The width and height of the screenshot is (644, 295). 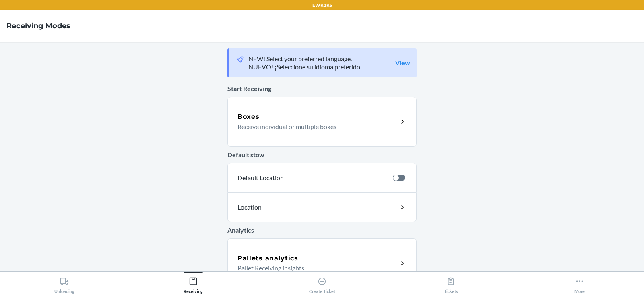 What do you see at coordinates (322, 230) in the screenshot?
I see `p: Analytics` at bounding box center [322, 230].